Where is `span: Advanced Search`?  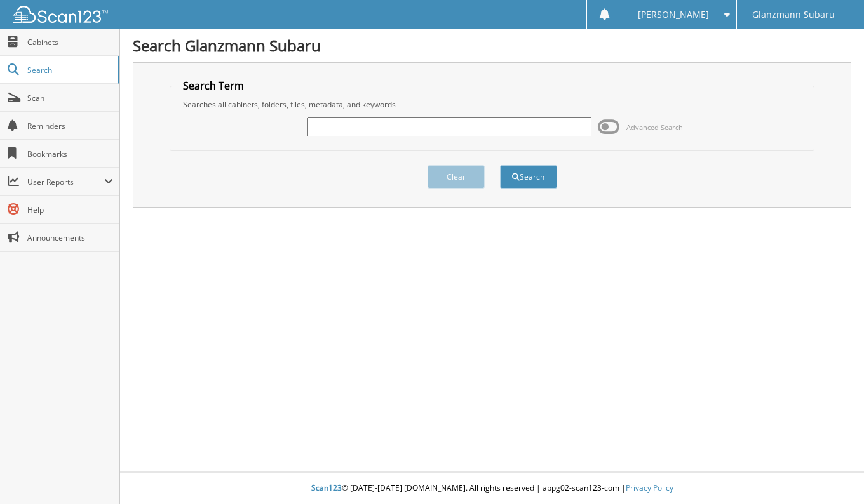 span: Advanced Search is located at coordinates (654, 127).